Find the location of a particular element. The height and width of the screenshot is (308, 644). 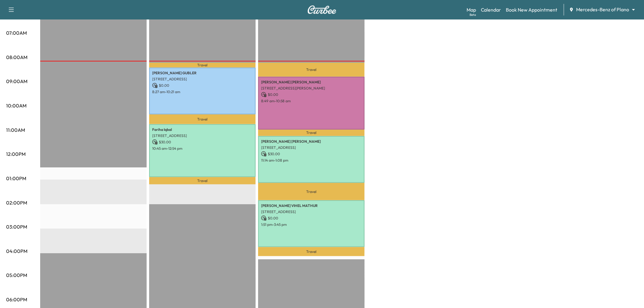

a: Book New Appointment is located at coordinates (532, 10).